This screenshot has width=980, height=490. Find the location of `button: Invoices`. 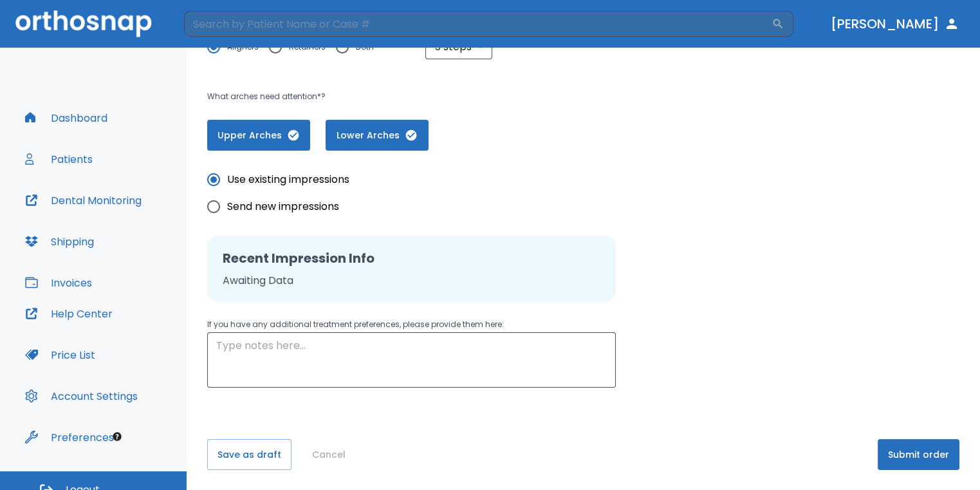

button: Invoices is located at coordinates (59, 282).